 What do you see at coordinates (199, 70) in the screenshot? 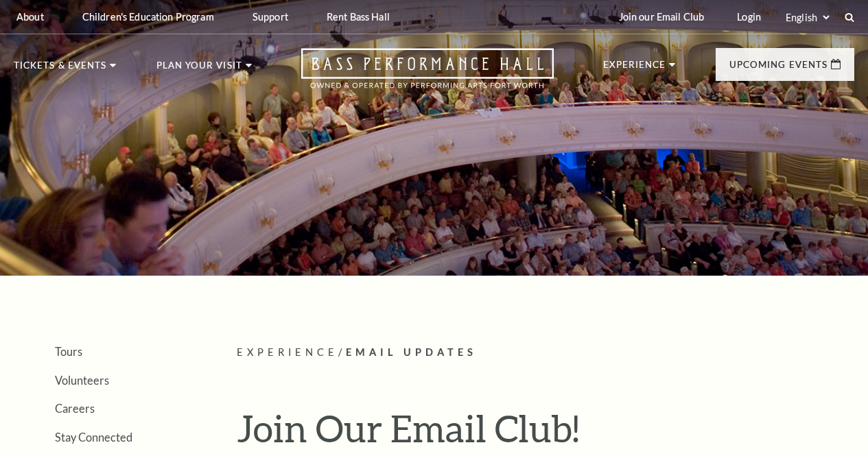
I see `p: Plan Your Visit` at bounding box center [199, 70].